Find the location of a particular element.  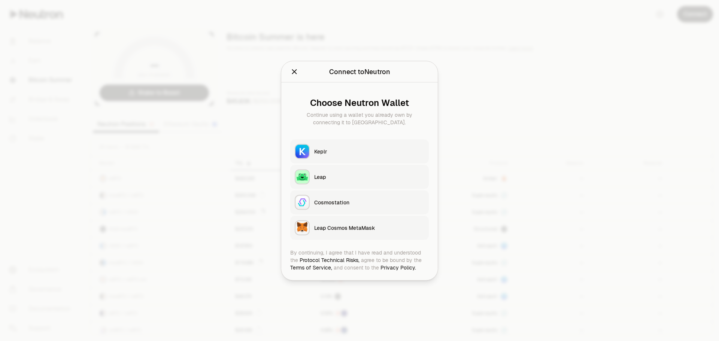

img: Leap Cosmos MetaMask is located at coordinates (302, 228).